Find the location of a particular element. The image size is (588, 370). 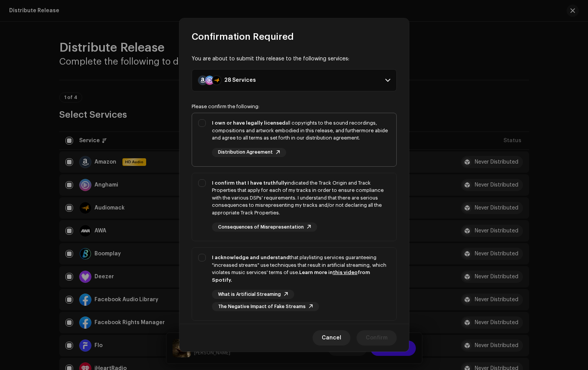

span: Confirmation Required is located at coordinates (243, 37).